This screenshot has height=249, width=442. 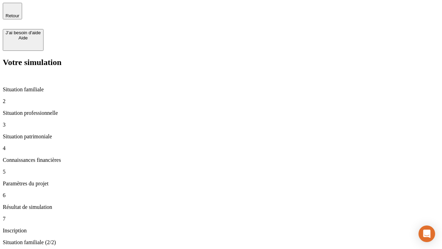 What do you see at coordinates (427, 233) in the screenshot?
I see `div: Open Intercom Messenger` at bounding box center [427, 233].